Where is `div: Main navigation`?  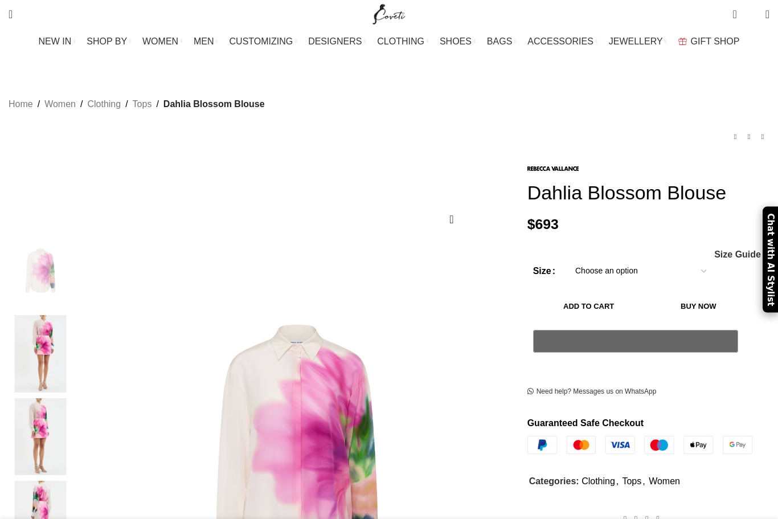 div: Main navigation is located at coordinates (389, 42).